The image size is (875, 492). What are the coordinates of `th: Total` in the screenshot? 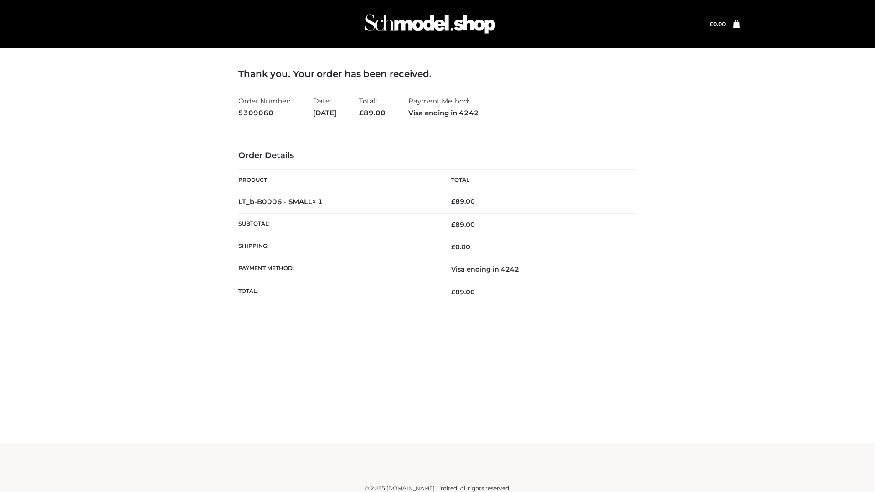 It's located at (537, 180).